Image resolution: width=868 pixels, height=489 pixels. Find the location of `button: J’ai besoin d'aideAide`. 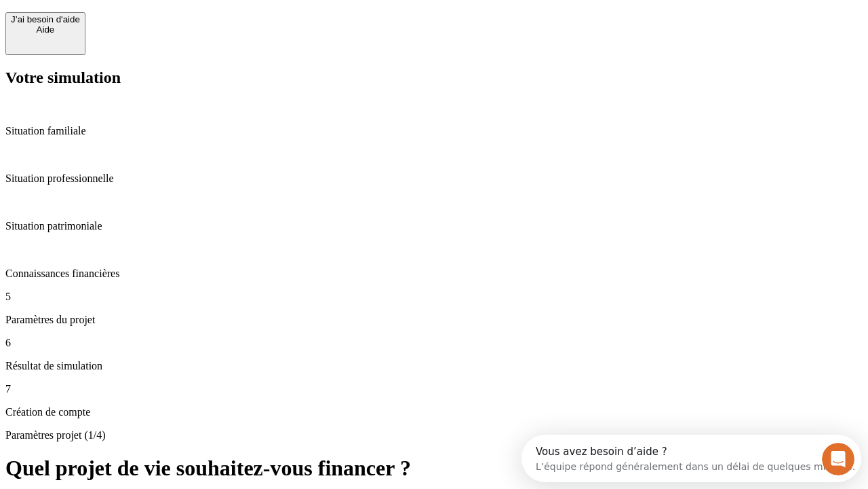

button: J’ai besoin d'aideAide is located at coordinates (46, 33).